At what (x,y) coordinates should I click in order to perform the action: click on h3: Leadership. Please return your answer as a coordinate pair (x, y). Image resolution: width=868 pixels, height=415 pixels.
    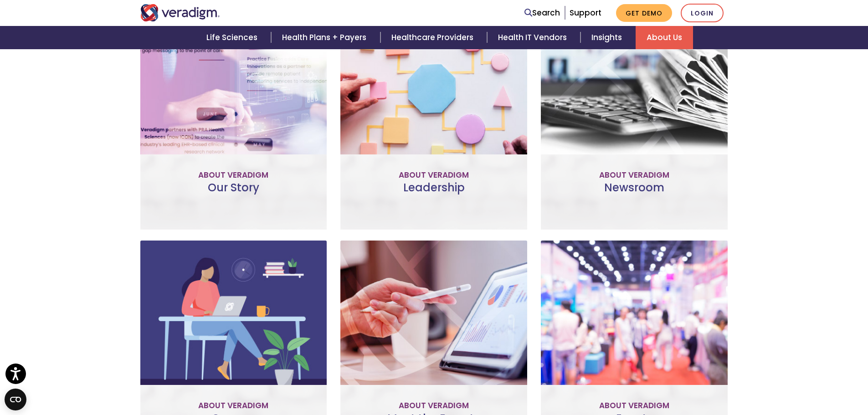
    Looking at the image, I should click on (434, 195).